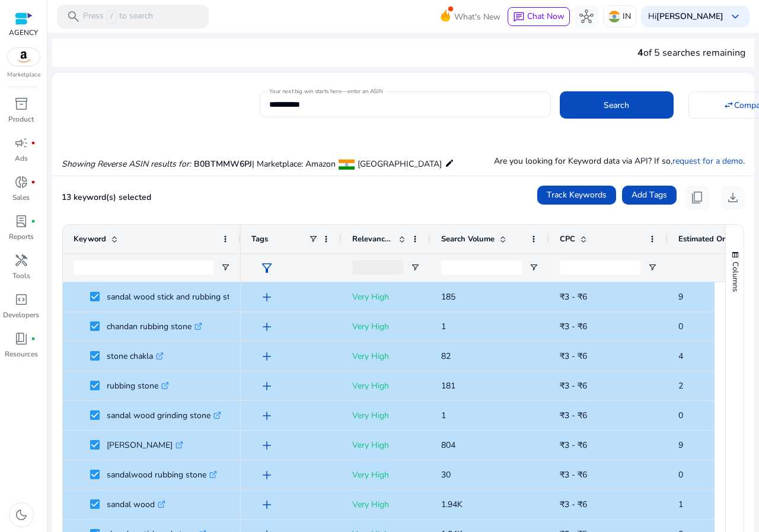 The image size is (759, 532). What do you see at coordinates (446, 474) in the screenshot?
I see `span: 30` at bounding box center [446, 474].